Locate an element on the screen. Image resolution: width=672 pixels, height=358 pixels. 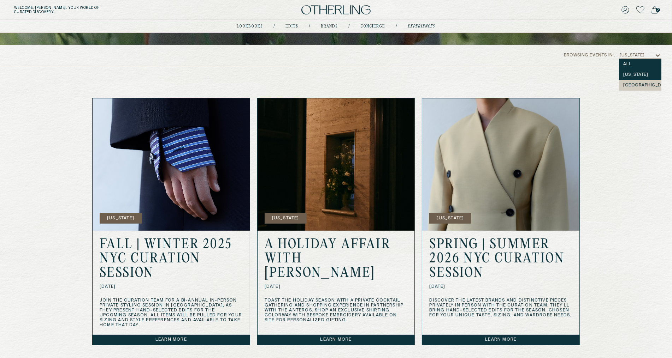
h2: FALL | WINTER 2025 NYC CURATION SESSION is located at coordinates (171, 260).